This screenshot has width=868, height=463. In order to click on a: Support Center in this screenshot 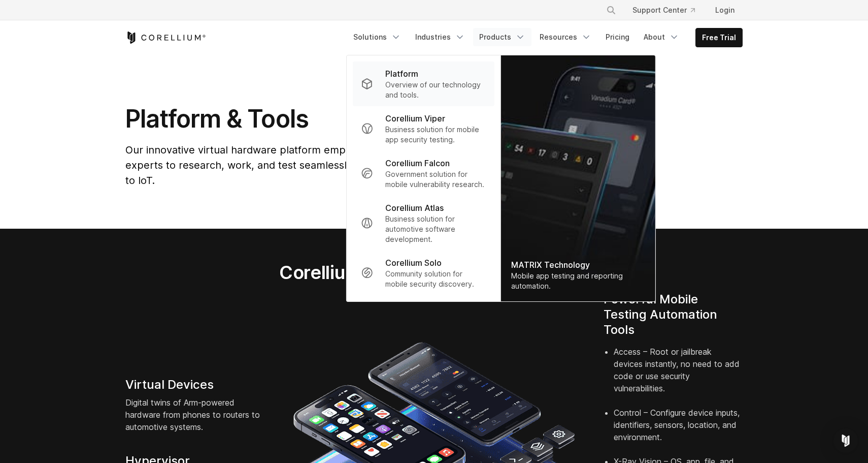, I will do `click(663, 10)`.